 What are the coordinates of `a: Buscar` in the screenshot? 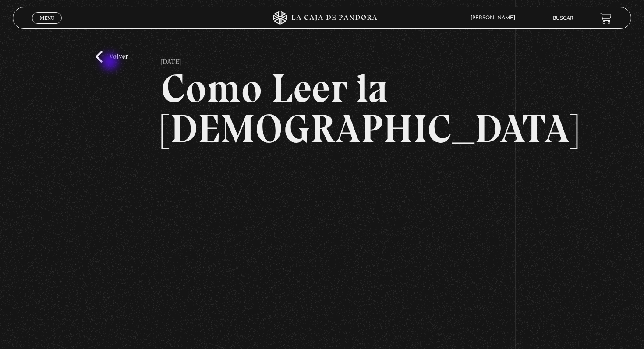 It's located at (563, 18).